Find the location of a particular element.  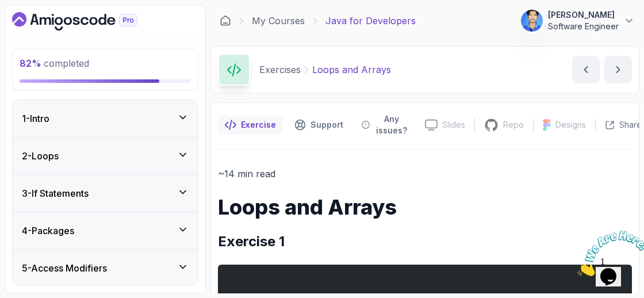

h2: Exercise 1 is located at coordinates (425, 241).